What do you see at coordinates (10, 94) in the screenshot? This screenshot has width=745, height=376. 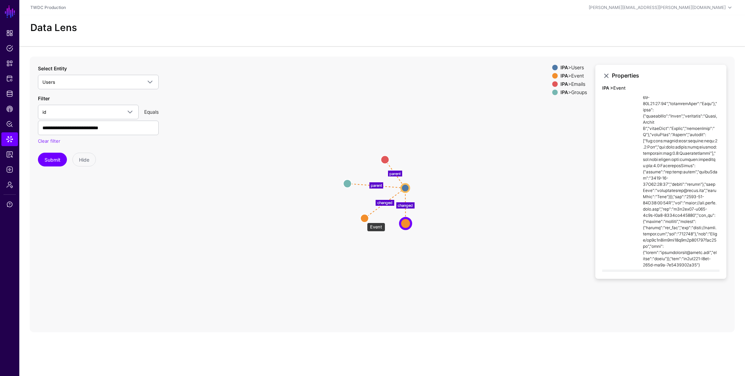 I see `a: Identity Data Fabric` at bounding box center [10, 94].